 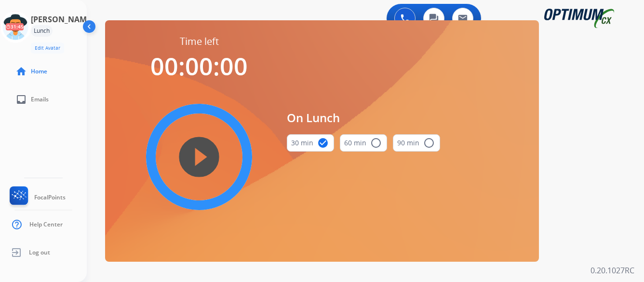 I want to click on span: FocalPoints, so click(x=50, y=198).